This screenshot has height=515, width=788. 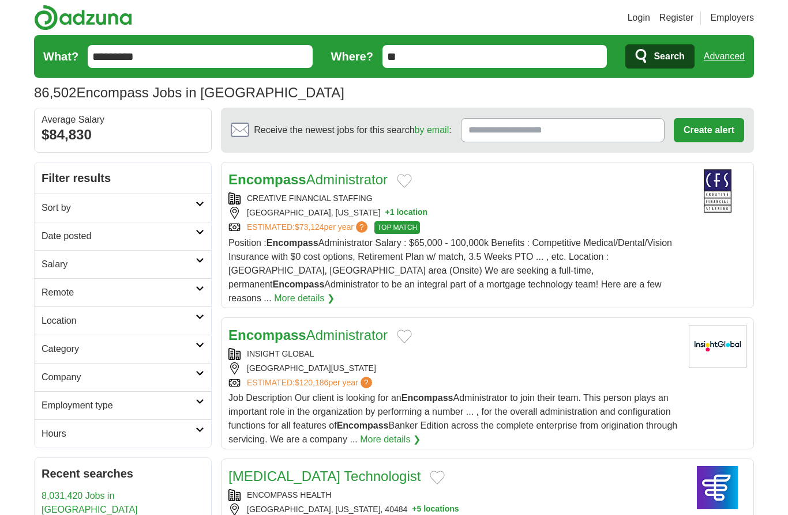 I want to click on a: Employers, so click(x=732, y=18).